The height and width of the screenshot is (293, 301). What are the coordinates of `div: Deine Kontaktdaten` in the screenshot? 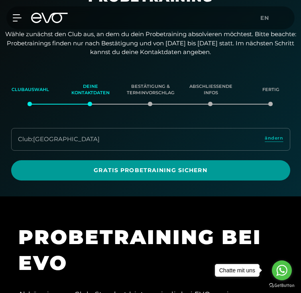 It's located at (90, 90).